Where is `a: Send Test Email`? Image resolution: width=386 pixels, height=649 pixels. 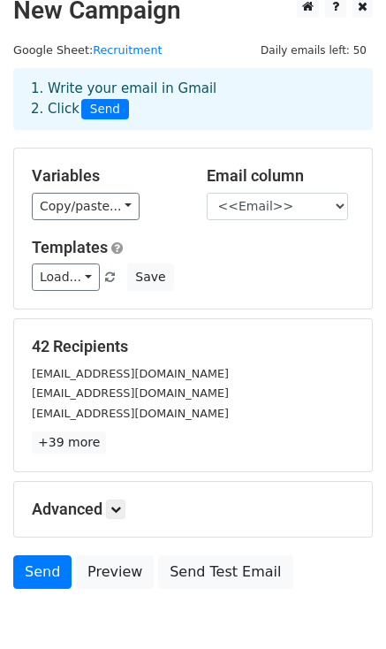 a: Send Test Email is located at coordinates (225, 572).